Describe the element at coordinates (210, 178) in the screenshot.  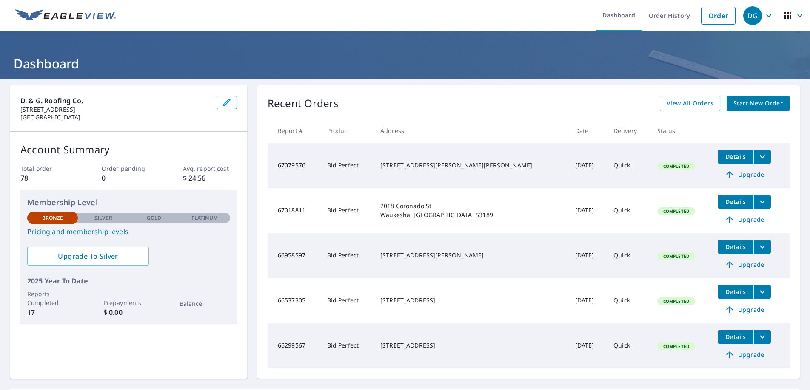
I see `p: $ 24.56` at that location.